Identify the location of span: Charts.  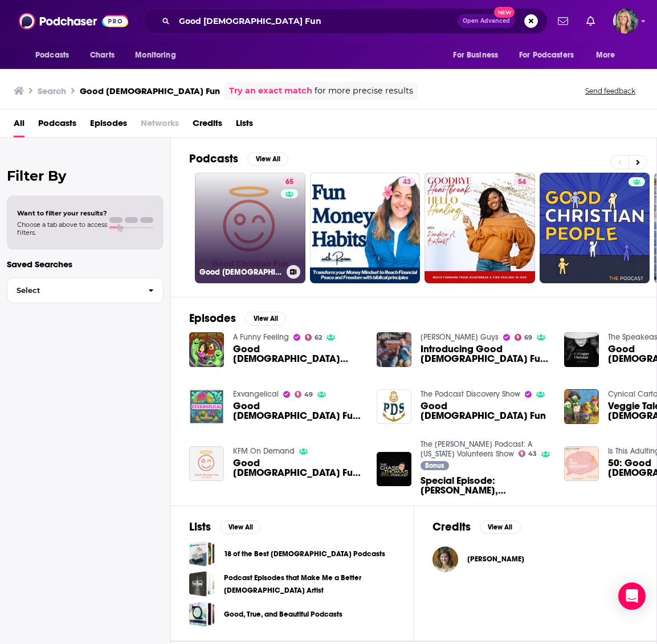
(102, 55).